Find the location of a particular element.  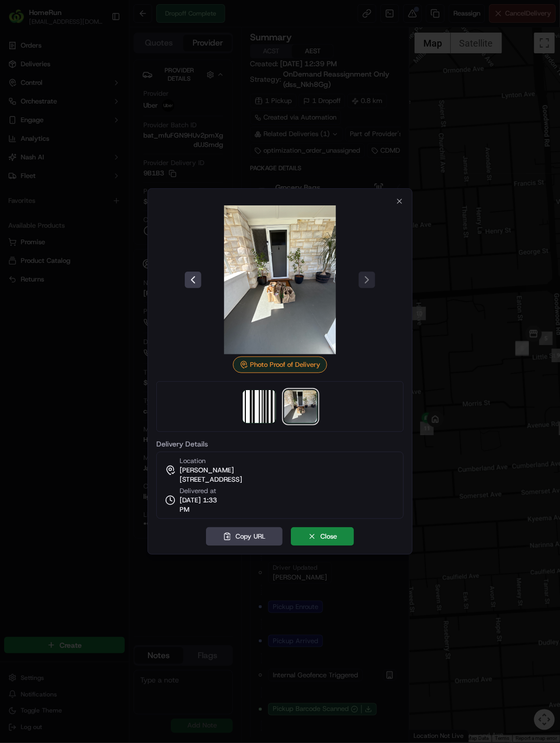

span: Location is located at coordinates (193, 461).